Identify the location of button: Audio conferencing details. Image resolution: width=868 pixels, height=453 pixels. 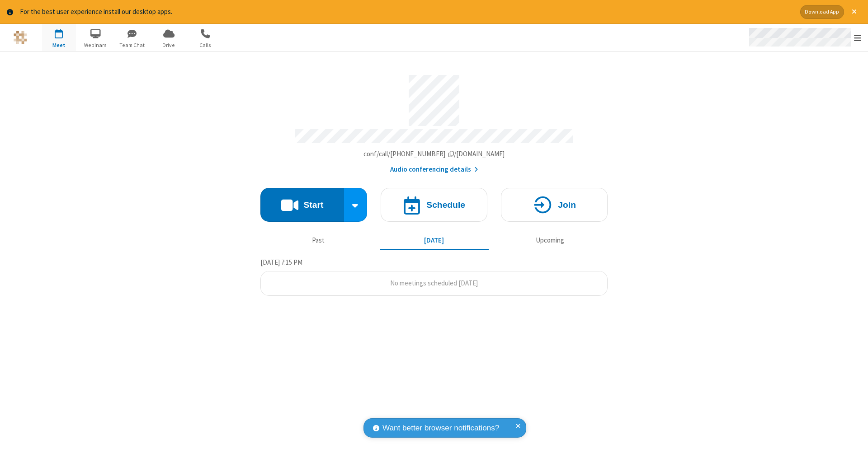
(434, 169).